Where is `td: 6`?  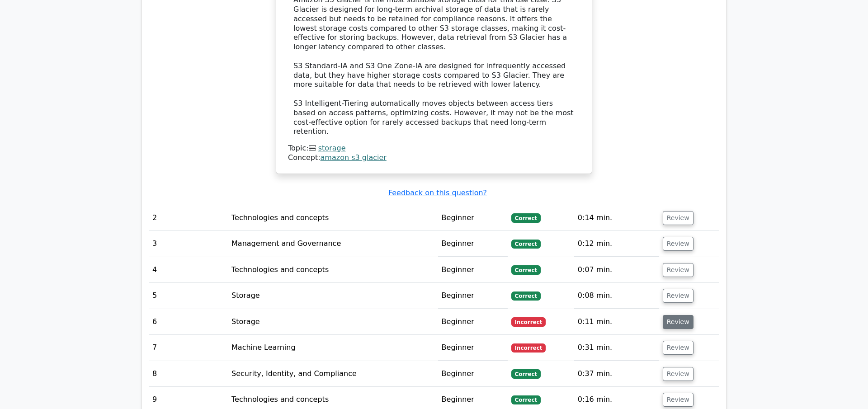 td: 6 is located at coordinates (188, 321).